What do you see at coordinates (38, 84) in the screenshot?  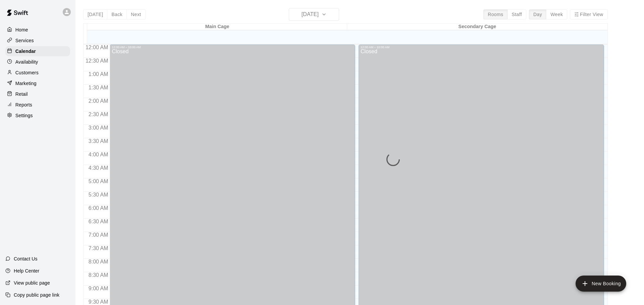 I see `div: Marketing` at bounding box center [38, 84].